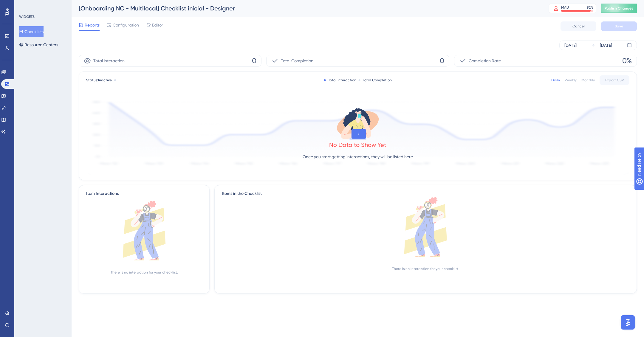 The image size is (644, 337). What do you see at coordinates (565, 8) in the screenshot?
I see `div: MAU` at bounding box center [565, 8].